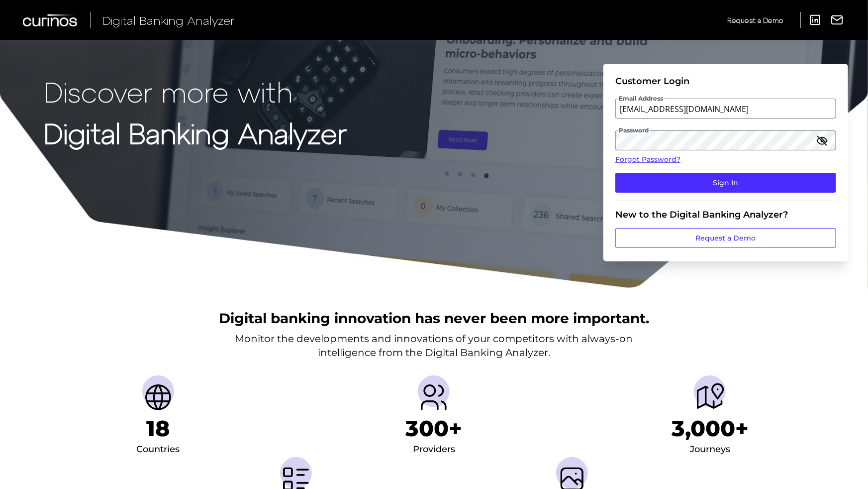 This screenshot has width=868, height=489. Describe the element at coordinates (755, 20) in the screenshot. I see `span: Request a Demo` at that location.